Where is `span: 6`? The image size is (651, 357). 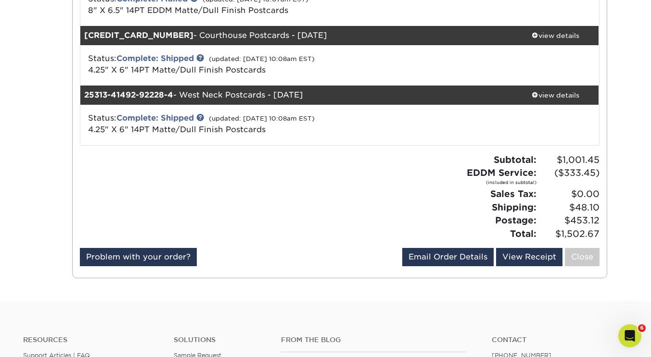 span: 6 is located at coordinates (642, 329).